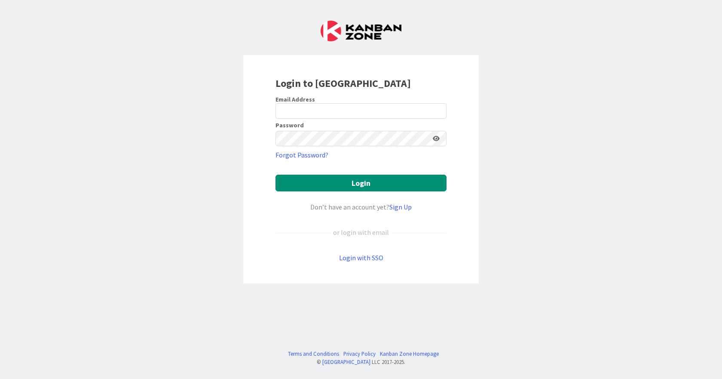  What do you see at coordinates (359, 353) in the screenshot?
I see `a: Privacy Policy` at bounding box center [359, 353].